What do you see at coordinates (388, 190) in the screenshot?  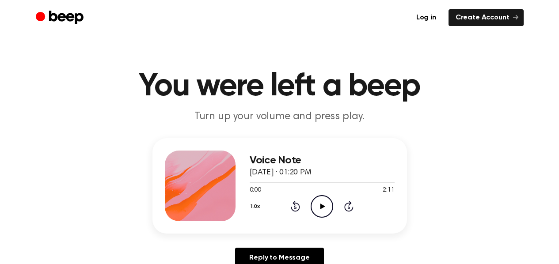 I see `span: 2:11` at bounding box center [388, 190].